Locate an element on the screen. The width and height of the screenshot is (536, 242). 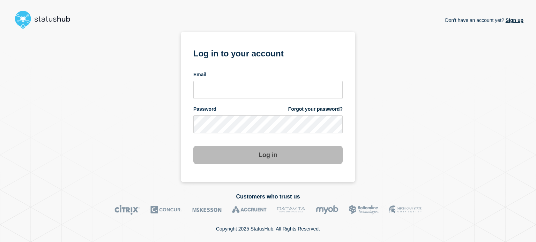
h2: Customers who trust us is located at coordinates (268, 197).